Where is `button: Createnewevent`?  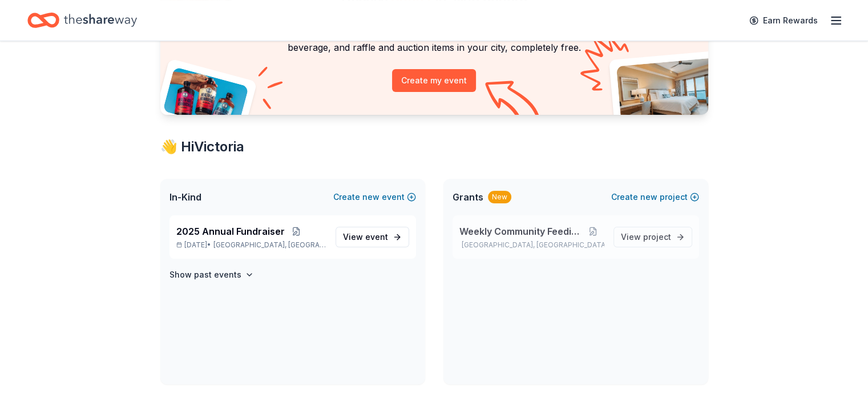 button: Createnewevent is located at coordinates (374, 197).